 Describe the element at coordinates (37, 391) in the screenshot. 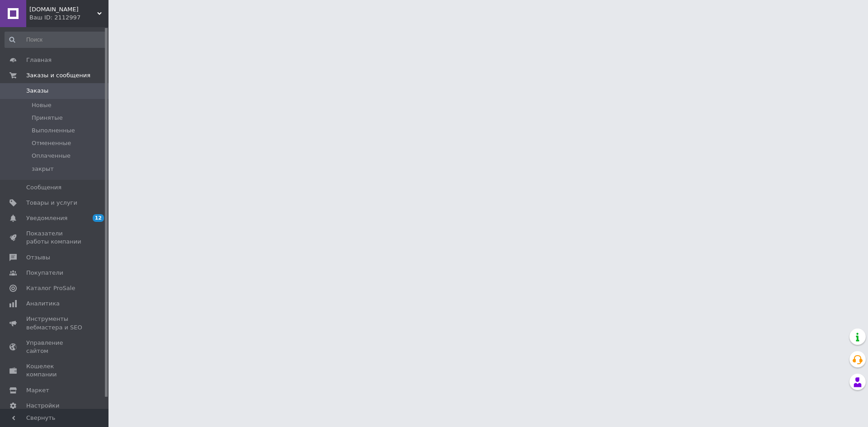

I see `span: Маркет` at that location.